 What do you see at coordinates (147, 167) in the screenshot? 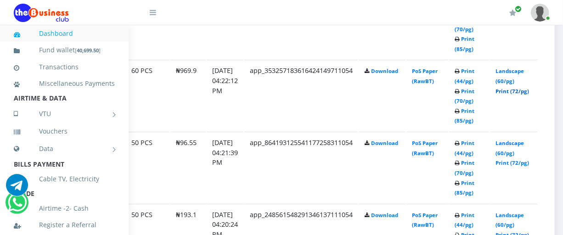
I see `td: 50 PCS` at bounding box center [147, 167].